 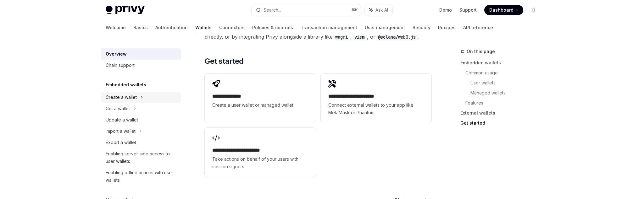 What do you see at coordinates (397, 37) in the screenshot?
I see `code: @solana/web3.js` at bounding box center [397, 37].